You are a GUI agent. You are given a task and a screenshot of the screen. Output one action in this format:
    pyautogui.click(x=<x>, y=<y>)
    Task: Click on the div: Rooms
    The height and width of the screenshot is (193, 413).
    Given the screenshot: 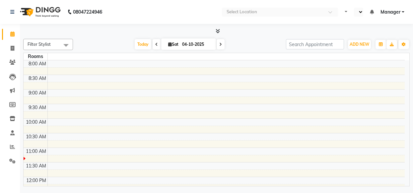 What is the action you would take?
    pyautogui.click(x=35, y=56)
    